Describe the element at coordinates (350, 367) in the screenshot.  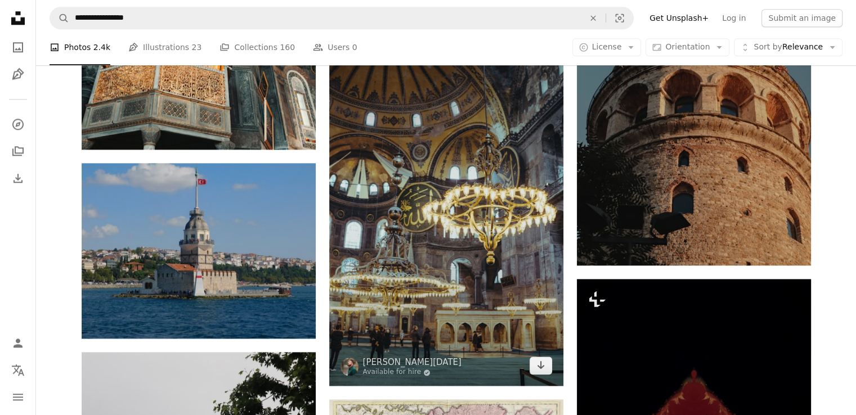
I see `a: Go to Omar Ramadan's profile` at that location.